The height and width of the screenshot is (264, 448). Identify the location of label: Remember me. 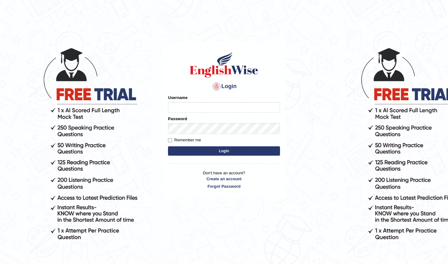
(185, 140).